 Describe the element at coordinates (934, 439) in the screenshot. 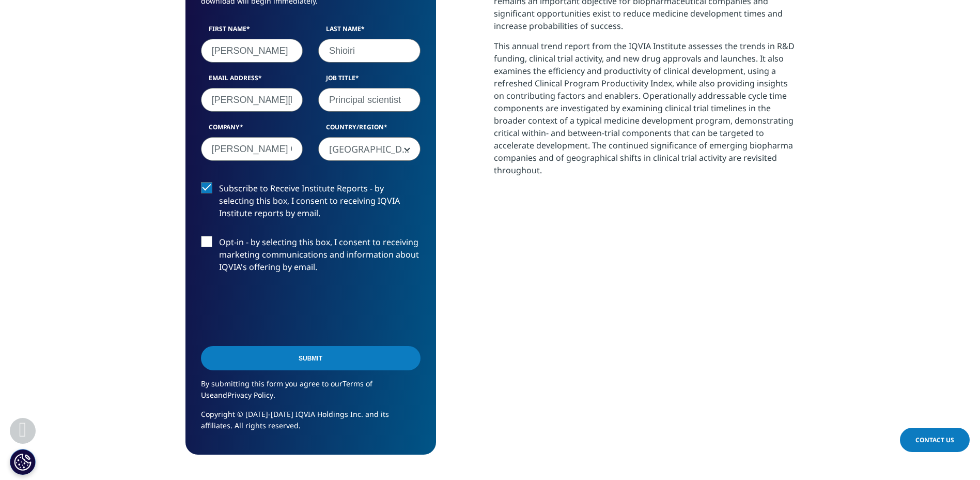

I see `a: Contact Us` at that location.